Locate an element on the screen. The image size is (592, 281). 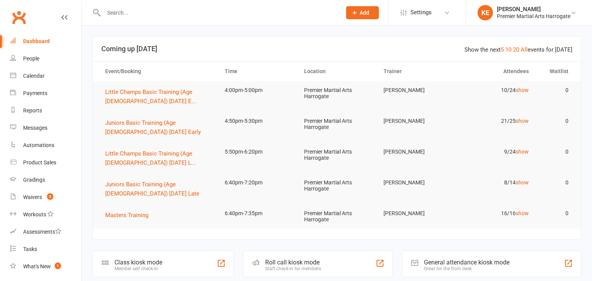
a: Reports is located at coordinates (45, 111).